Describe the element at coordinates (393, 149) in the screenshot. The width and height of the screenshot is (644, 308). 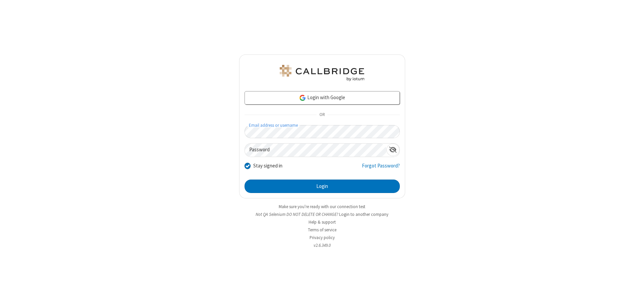
I see `div: Show password` at that location.